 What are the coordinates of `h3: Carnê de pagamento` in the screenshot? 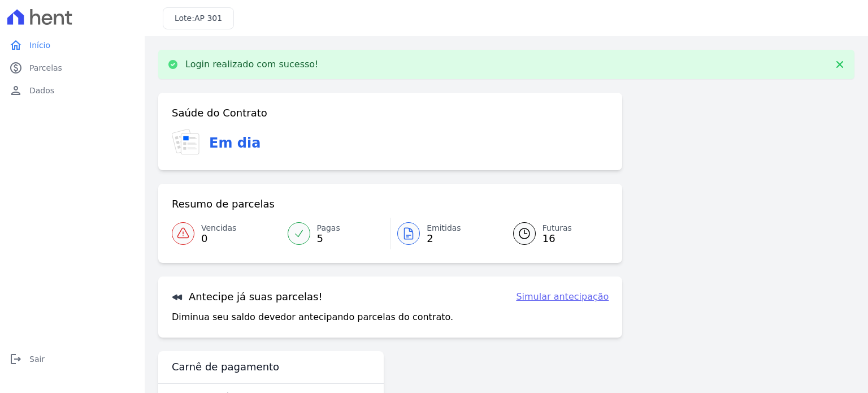 It's located at (225, 367).